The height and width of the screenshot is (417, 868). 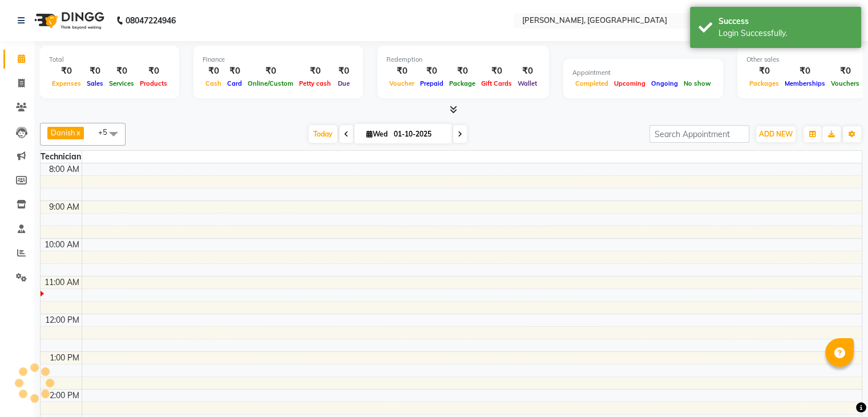 What do you see at coordinates (376, 134) in the screenshot?
I see `span: Wed` at bounding box center [376, 134].